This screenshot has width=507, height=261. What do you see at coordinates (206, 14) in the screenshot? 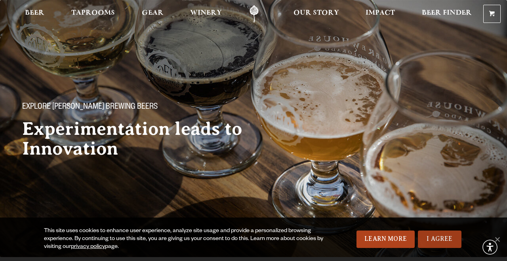
I see `a: Winery` at bounding box center [206, 14].